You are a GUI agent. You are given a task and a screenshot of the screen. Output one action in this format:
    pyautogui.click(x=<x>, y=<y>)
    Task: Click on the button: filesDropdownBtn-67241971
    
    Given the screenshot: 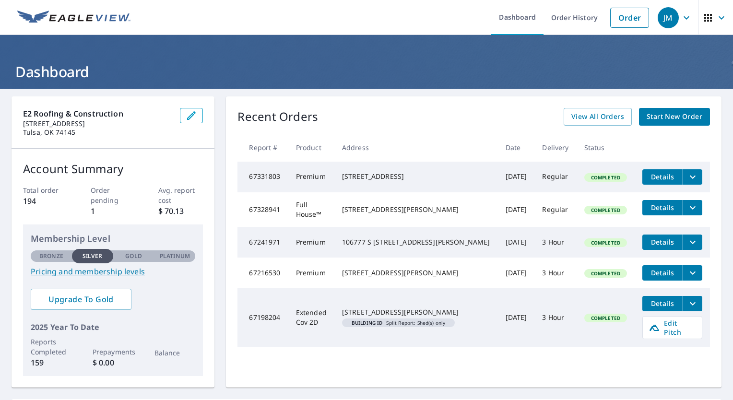 What is the action you would take?
    pyautogui.click(x=692, y=242)
    